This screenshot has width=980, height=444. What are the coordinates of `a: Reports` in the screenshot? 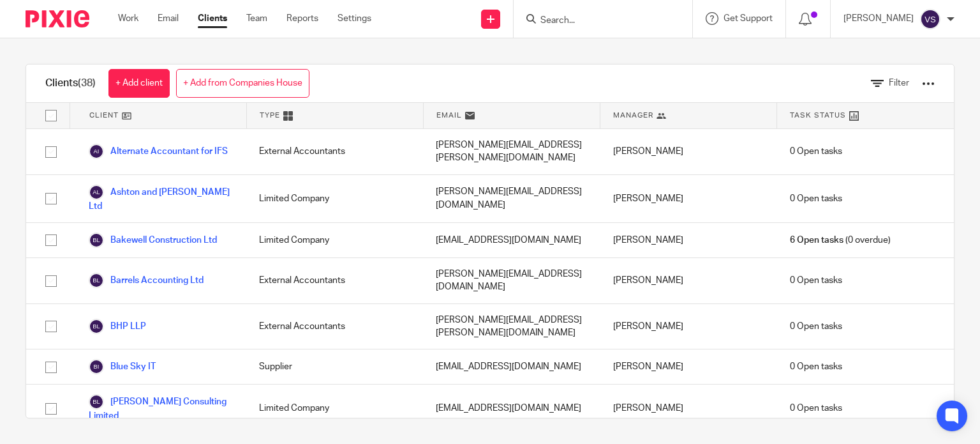 It's located at (302, 19).